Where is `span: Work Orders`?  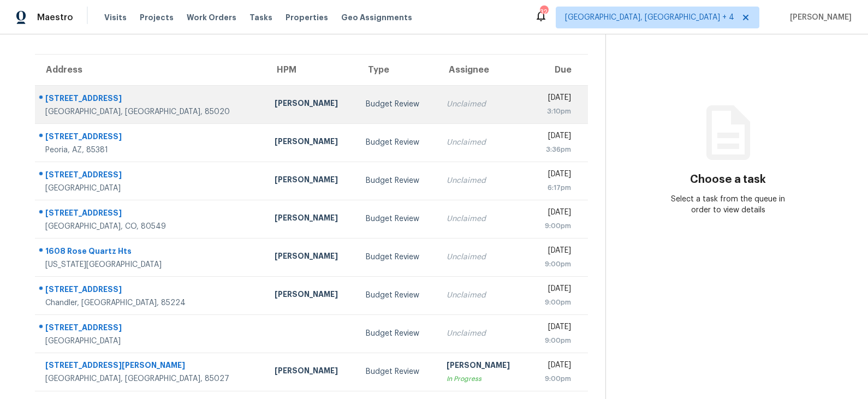
span: Work Orders is located at coordinates (211, 18).